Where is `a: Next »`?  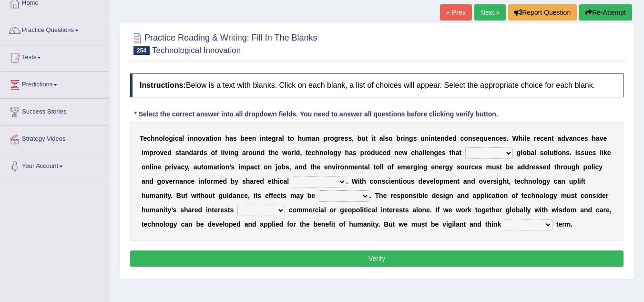
a: Next » is located at coordinates (490, 12).